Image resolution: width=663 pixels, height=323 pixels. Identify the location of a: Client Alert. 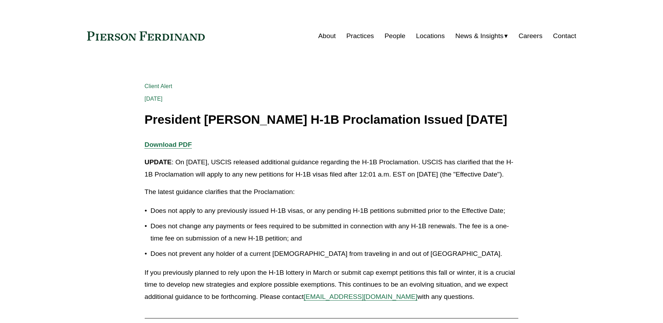
(158, 86).